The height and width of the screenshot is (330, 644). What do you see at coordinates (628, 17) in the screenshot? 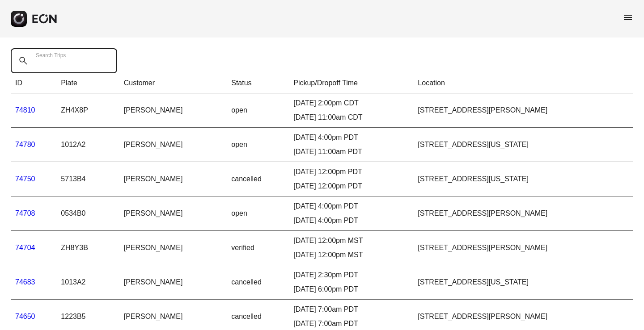
I see `span: menu` at bounding box center [628, 17].